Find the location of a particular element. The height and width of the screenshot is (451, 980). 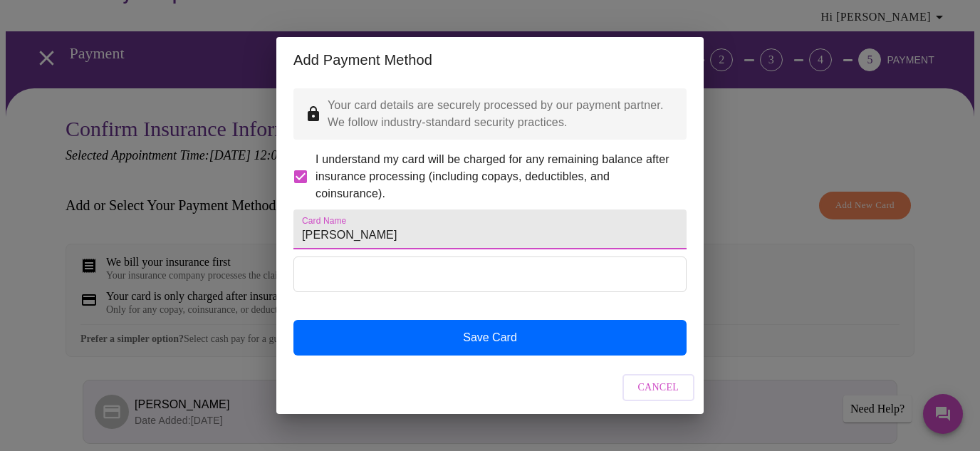

button: Save Card is located at coordinates (490, 338).